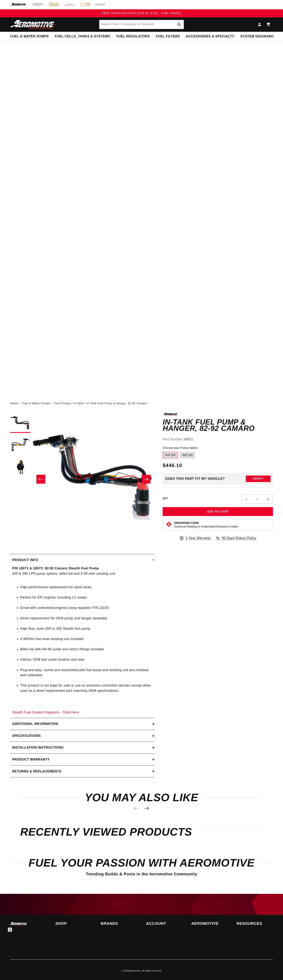 This screenshot has height=980, width=283. What do you see at coordinates (173, 466) in the screenshot?
I see `span: $446.10` at bounding box center [173, 466].